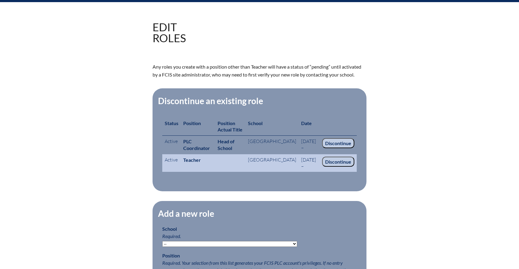 The height and width of the screenshot is (269, 519). What do you see at coordinates (170, 229) in the screenshot?
I see `label: School` at bounding box center [170, 229].